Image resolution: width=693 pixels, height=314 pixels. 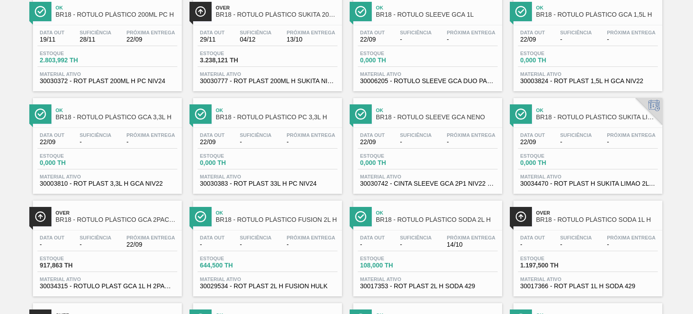 I want to click on span: BR18 - RÓTULO PLÁSTICO SODA 2L H, so click(x=437, y=219).